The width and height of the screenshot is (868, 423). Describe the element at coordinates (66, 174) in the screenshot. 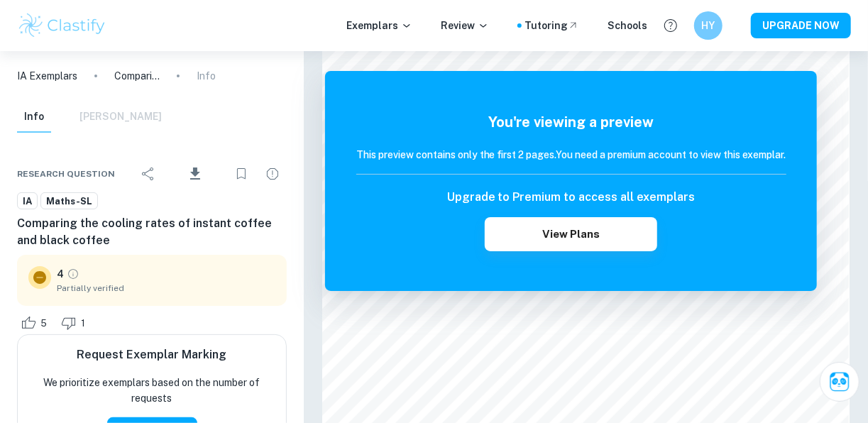

I see `span: Research question` at that location.